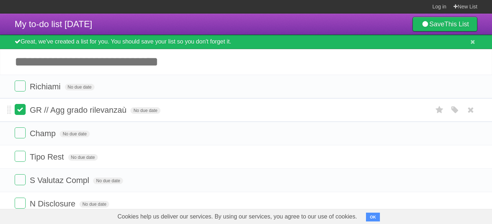 The image size is (492, 224). What do you see at coordinates (48, 157) in the screenshot?
I see `span: Tipo Rest` at bounding box center [48, 157].